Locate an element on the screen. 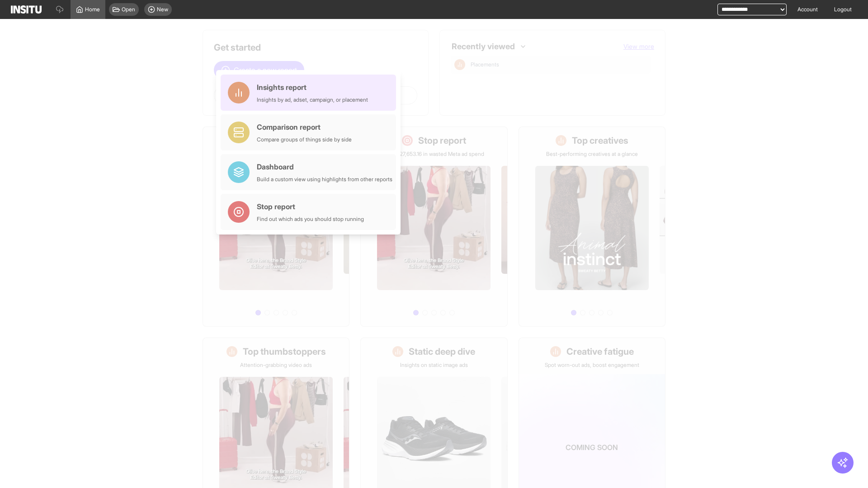  div: Dashboard is located at coordinates (325, 167).